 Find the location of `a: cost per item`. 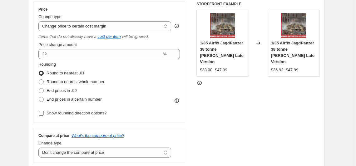

a: cost per item is located at coordinates (109, 36).